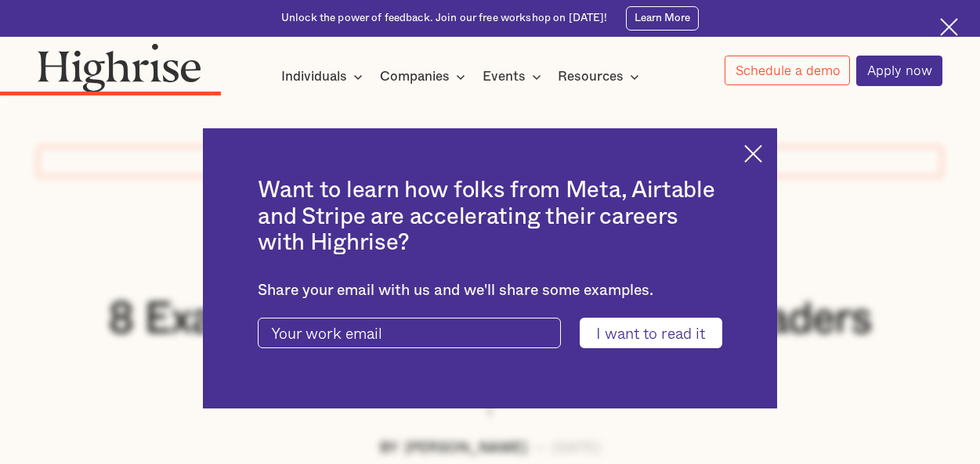 The image size is (980, 464). What do you see at coordinates (662, 18) in the screenshot?
I see `a: Learn More` at bounding box center [662, 18].